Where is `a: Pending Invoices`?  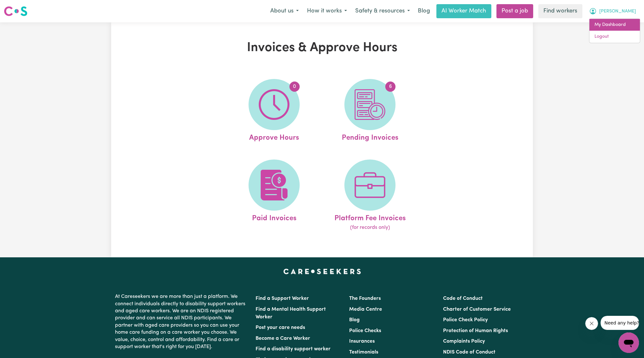 a: Pending Invoices is located at coordinates (370, 111).